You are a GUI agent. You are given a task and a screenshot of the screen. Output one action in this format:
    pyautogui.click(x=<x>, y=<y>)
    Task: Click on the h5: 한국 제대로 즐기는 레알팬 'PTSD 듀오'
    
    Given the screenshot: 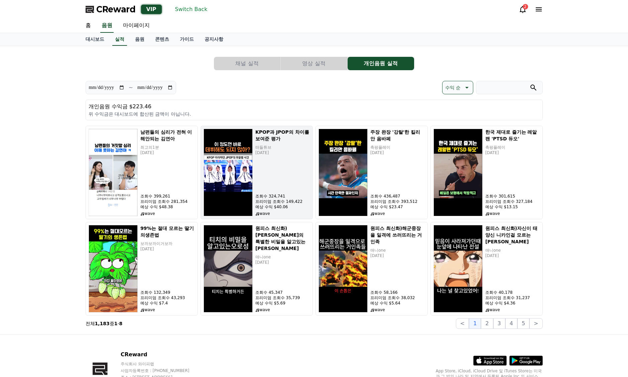 What is the action you would take?
    pyautogui.click(x=512, y=135)
    